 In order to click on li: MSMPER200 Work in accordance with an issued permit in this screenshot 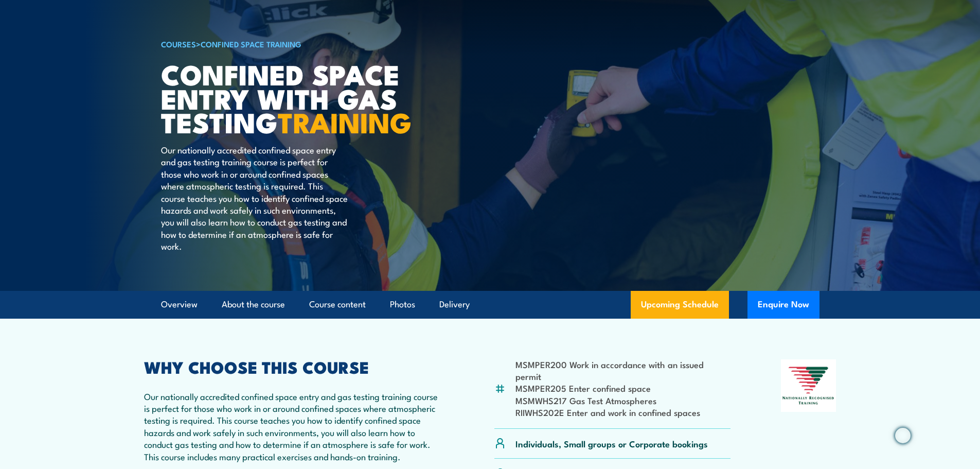, I will do `click(623, 370)`.